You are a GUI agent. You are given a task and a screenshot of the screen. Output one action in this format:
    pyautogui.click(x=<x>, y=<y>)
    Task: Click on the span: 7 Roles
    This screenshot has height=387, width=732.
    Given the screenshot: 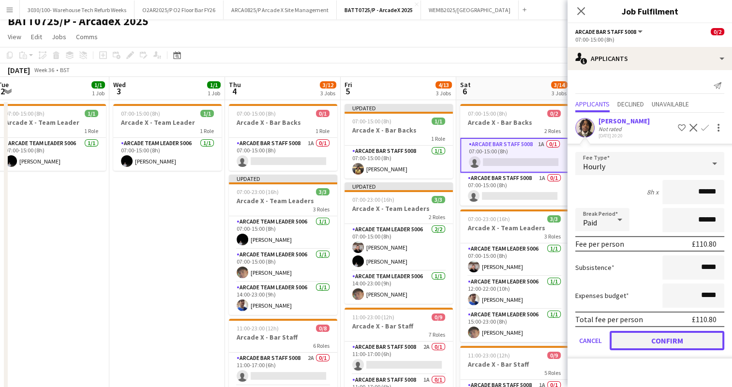 What is the action you would take?
    pyautogui.click(x=437, y=334)
    